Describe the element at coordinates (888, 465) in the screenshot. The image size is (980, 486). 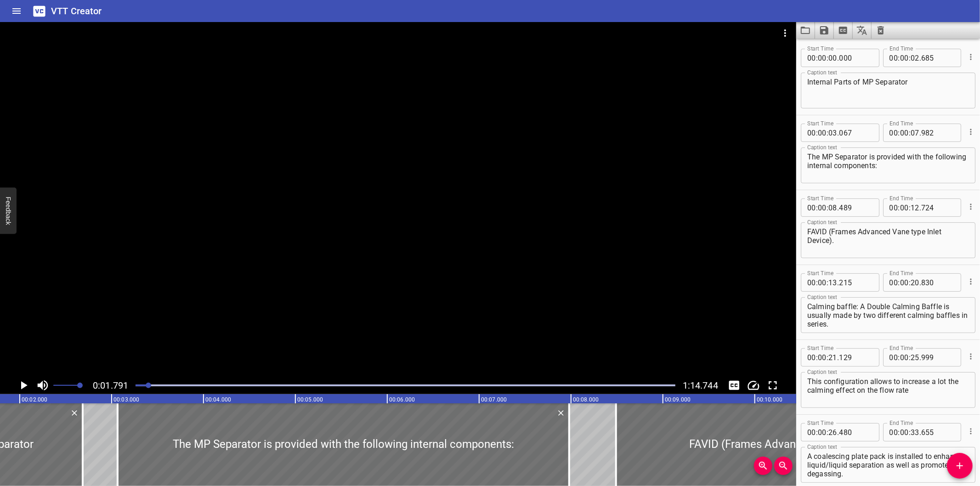
I see `textarea: A coalescing plate pack is installed to enhance liquid/liquid separation as well as promote degas...` at that location.